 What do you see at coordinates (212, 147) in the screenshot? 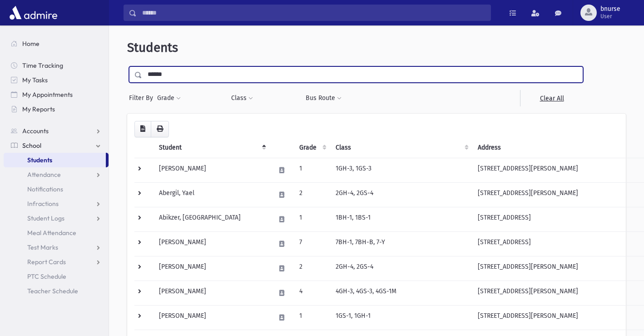
I see `th: Student: activate to sort column descending` at bounding box center [212, 147].